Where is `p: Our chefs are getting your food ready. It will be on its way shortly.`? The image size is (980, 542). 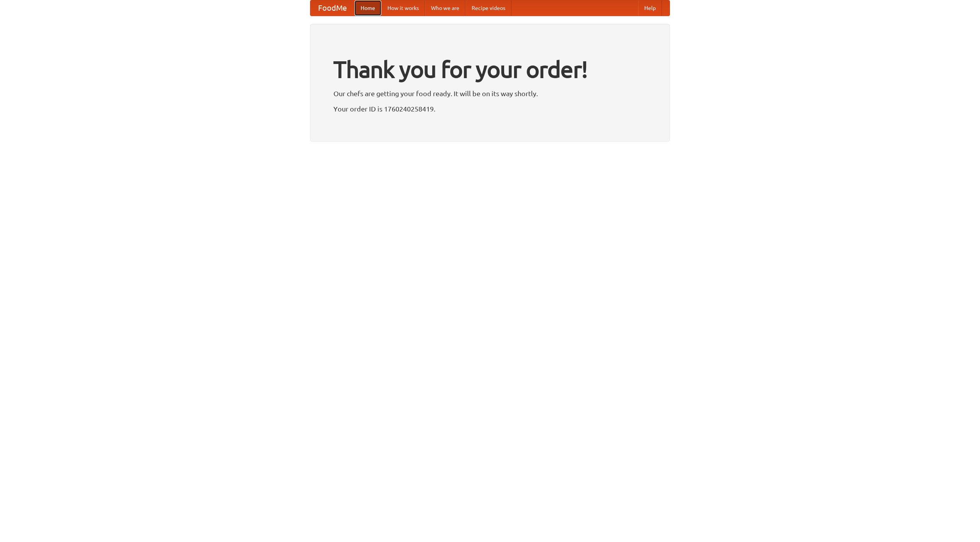
p: Our chefs are getting your food ready. It will be on its way shortly. is located at coordinates (490, 93).